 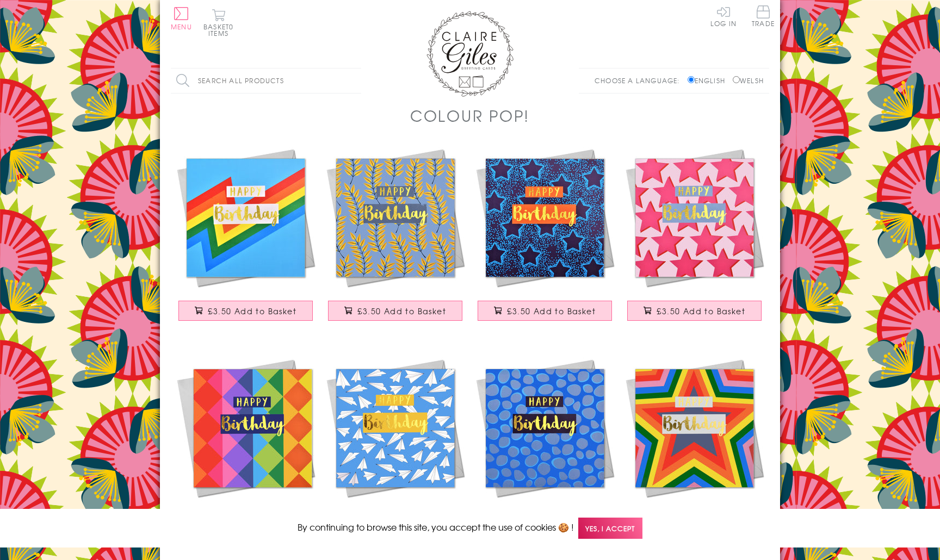 I want to click on button: Menu, so click(x=181, y=18).